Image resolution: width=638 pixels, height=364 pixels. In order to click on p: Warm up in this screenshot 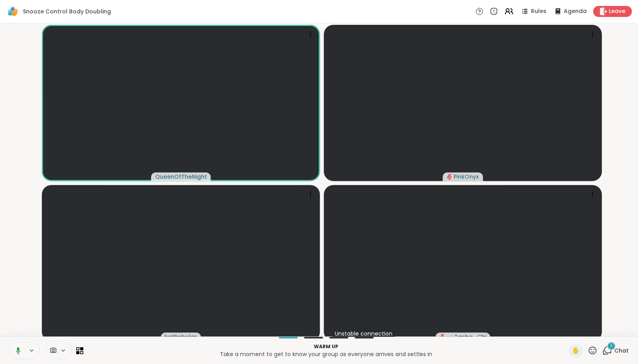, I will do `click(326, 347)`.